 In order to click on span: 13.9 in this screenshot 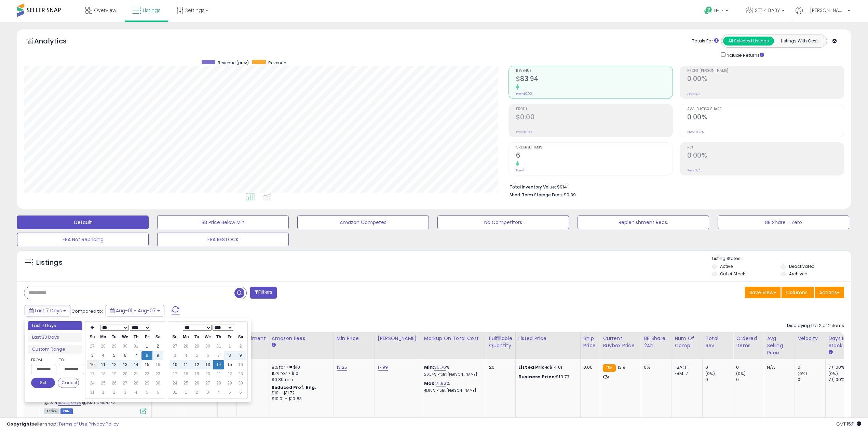, I will do `click(621, 367)`.